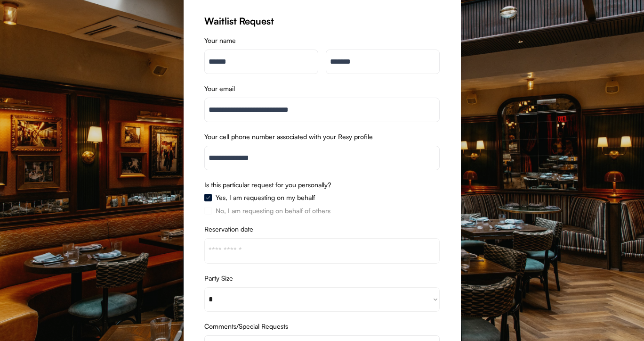  Describe the element at coordinates (322, 40) in the screenshot. I see `div: Your name` at that location.